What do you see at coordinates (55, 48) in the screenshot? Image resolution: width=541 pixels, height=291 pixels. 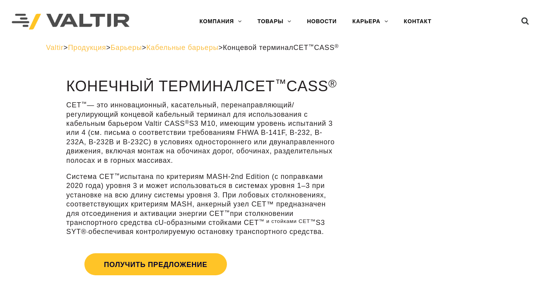 I see `a: Valtir` at bounding box center [55, 48].